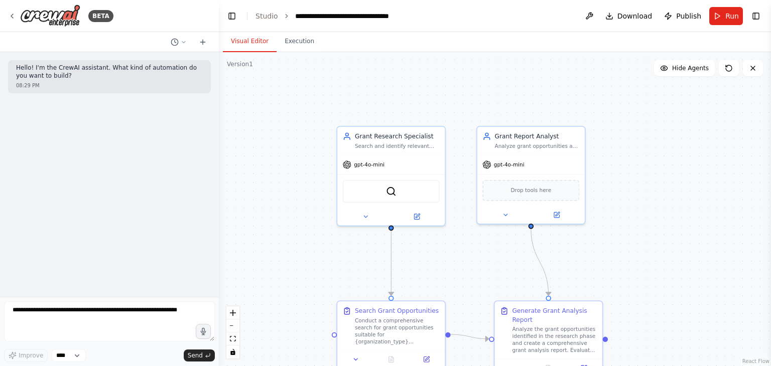 The width and height of the screenshot is (771, 366). What do you see at coordinates (299, 42) in the screenshot?
I see `button: Execution` at bounding box center [299, 42].